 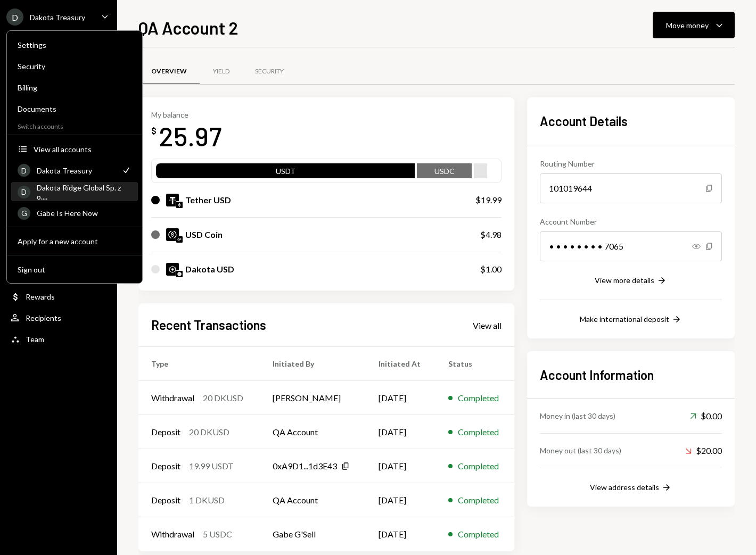 I want to click on th: Initiated At, so click(x=400, y=364).